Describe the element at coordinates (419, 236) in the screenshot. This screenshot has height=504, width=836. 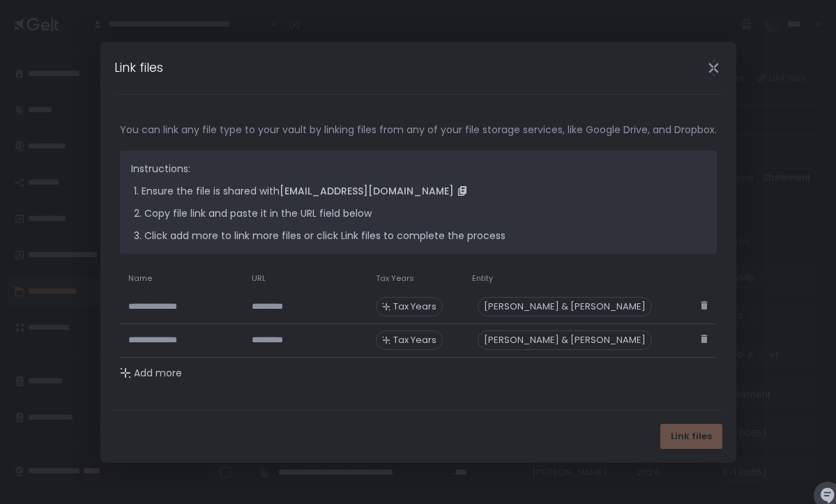
I see `li: Click add more to link more files or click Link files to complete the process` at that location.